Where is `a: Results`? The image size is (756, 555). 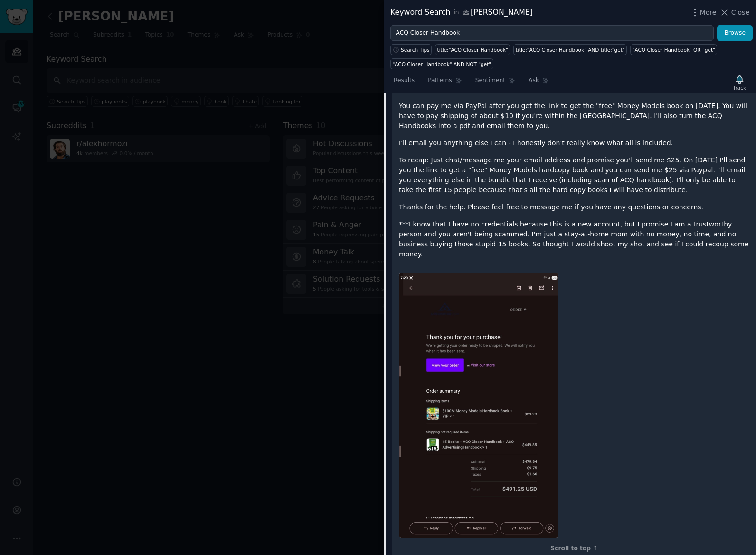 a: Results is located at coordinates (404, 82).